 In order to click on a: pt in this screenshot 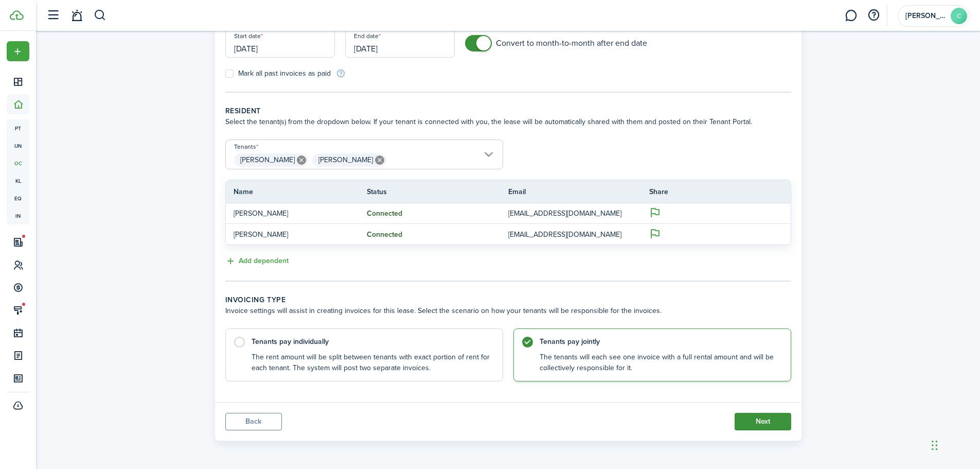, I will do `click(18, 128)`.